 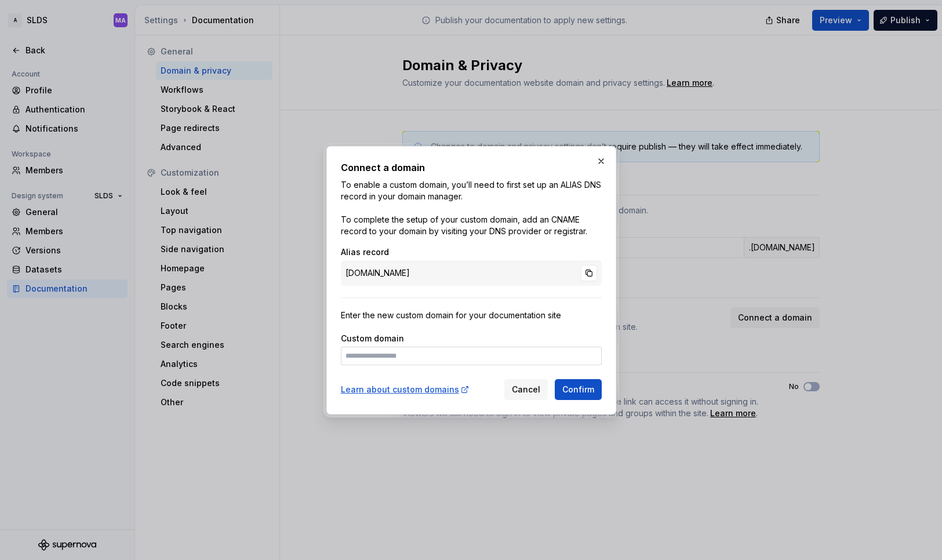 What do you see at coordinates (471, 208) in the screenshot?
I see `p: To enable a custom domain, you’ll need to first set up an ALIAS DNS record in your domain manager...` at bounding box center [471, 208].